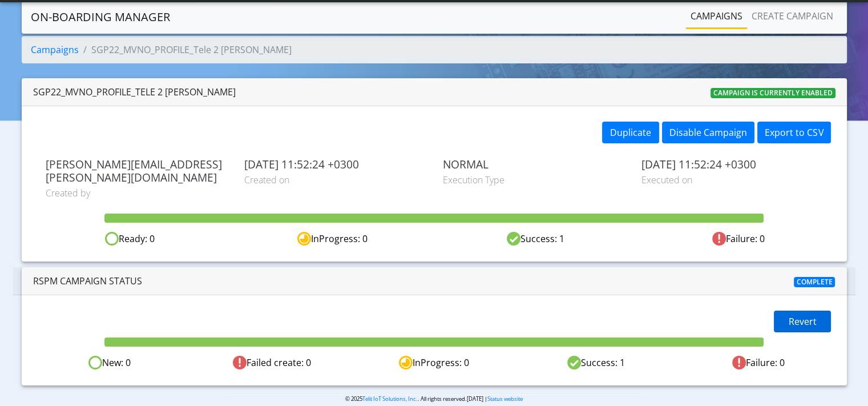 The image size is (868, 406). Describe the element at coordinates (435, 54) in the screenshot. I see `nav: breadcrumb` at that location.